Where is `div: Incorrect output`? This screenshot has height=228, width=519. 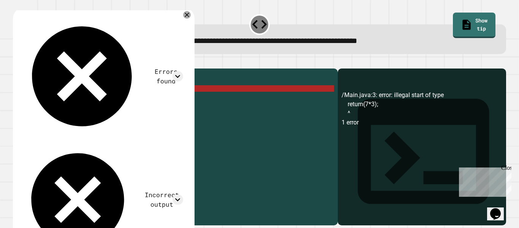
div: Incorrect output is located at coordinates (162, 199).